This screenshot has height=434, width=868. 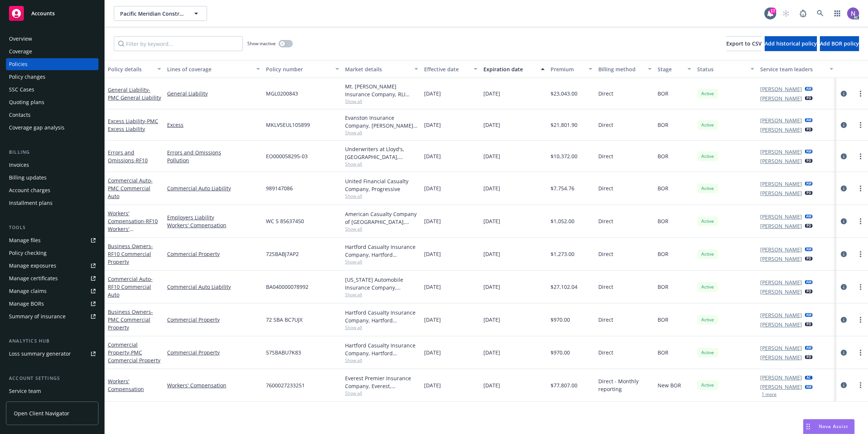 What do you see at coordinates (670, 69) in the screenshot?
I see `div: Stage` at bounding box center [670, 69].